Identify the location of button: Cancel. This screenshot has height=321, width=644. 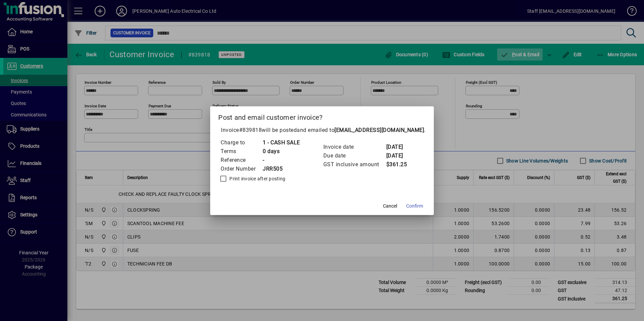
(390, 206).